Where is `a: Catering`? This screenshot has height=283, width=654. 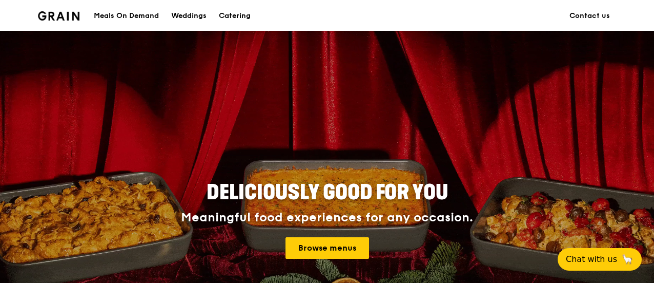 a: Catering is located at coordinates (235, 16).